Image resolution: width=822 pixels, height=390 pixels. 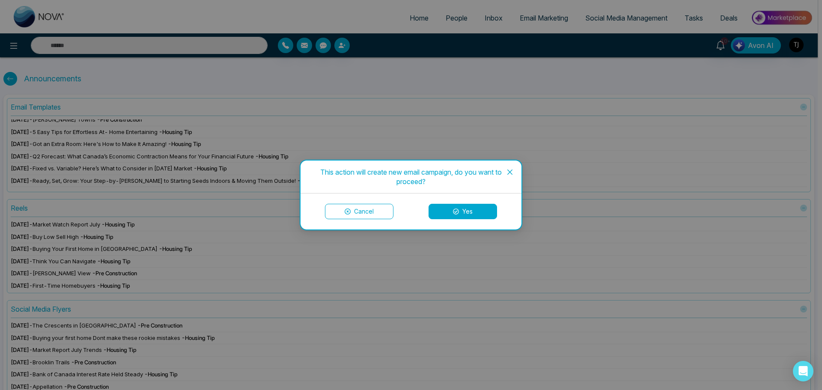 I want to click on div: This action will create new email campaign, do you want to proceed?, so click(x=411, y=177).